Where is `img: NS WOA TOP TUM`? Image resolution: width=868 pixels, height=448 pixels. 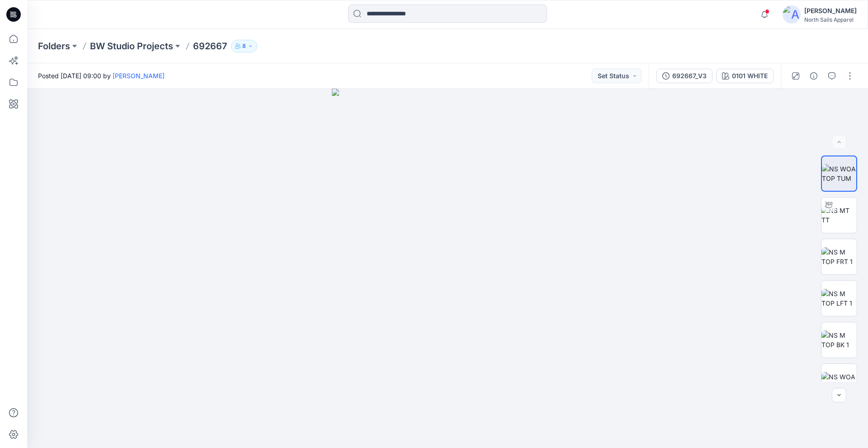 img: NS WOA TOP TUM is located at coordinates (840, 173).